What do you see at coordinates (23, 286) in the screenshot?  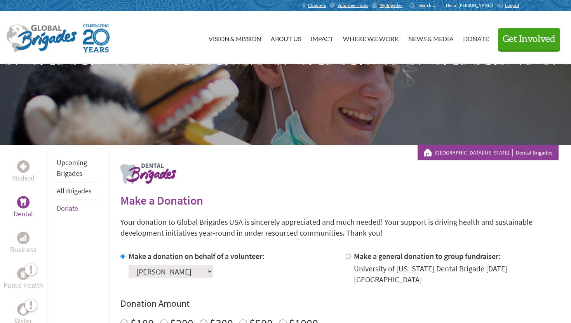 I see `p: Public Health` at bounding box center [23, 286].